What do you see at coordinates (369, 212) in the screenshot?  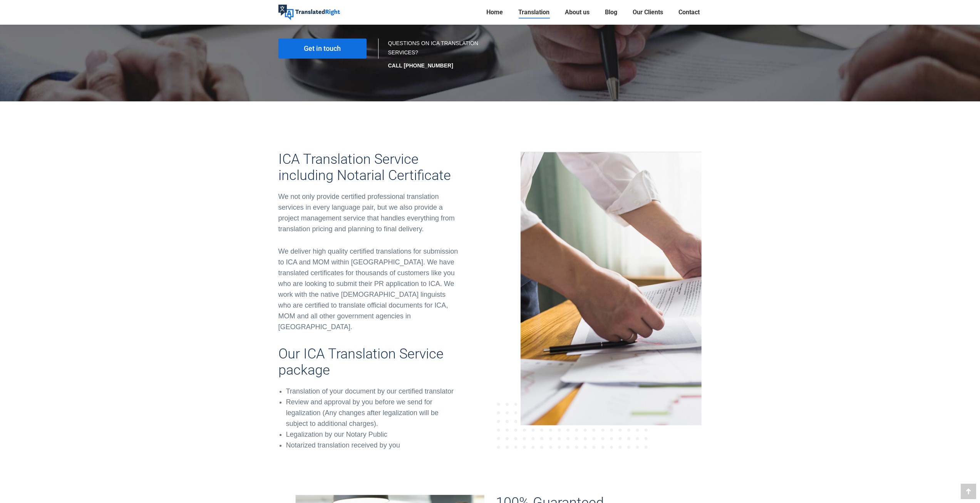 I see `div: We not only provide certified professional translation services in every language pair, but we al...` at bounding box center [369, 212].